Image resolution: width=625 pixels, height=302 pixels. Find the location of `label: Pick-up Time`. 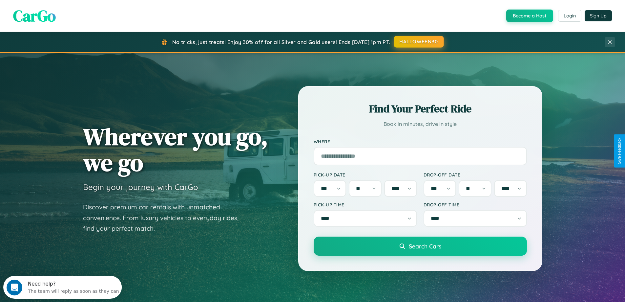

label: Pick-up Time is located at coordinates (365, 204).